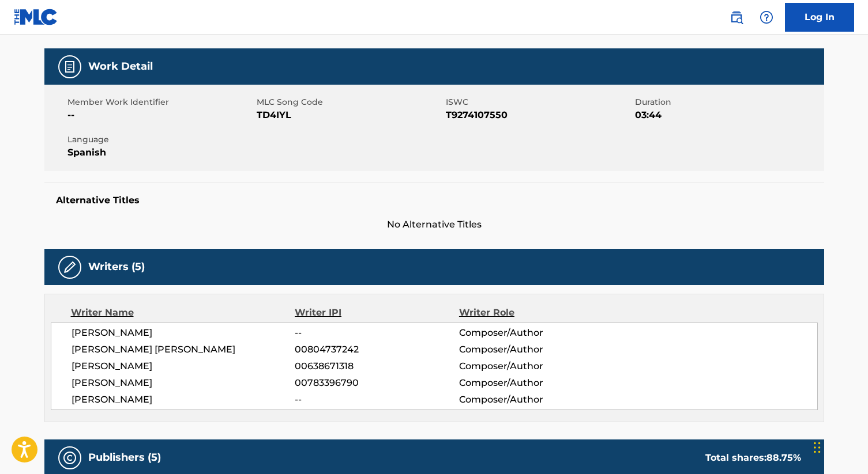 This screenshot has height=474, width=868. I want to click on span: 88.75 %, so click(784, 457).